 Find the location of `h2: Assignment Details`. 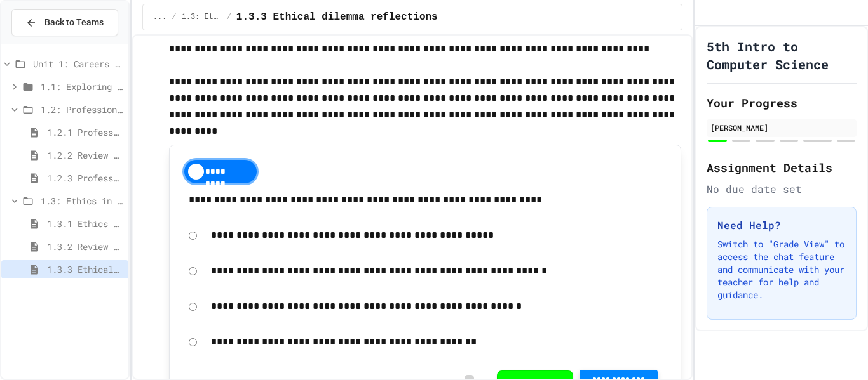

h2: Assignment Details is located at coordinates (781, 168).